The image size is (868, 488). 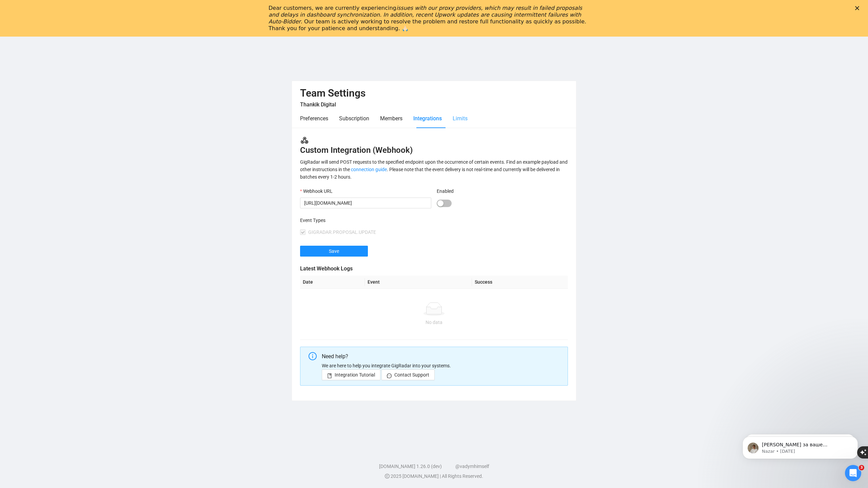 What do you see at coordinates (335, 356) in the screenshot?
I see `span: Need help?` at bounding box center [335, 356].